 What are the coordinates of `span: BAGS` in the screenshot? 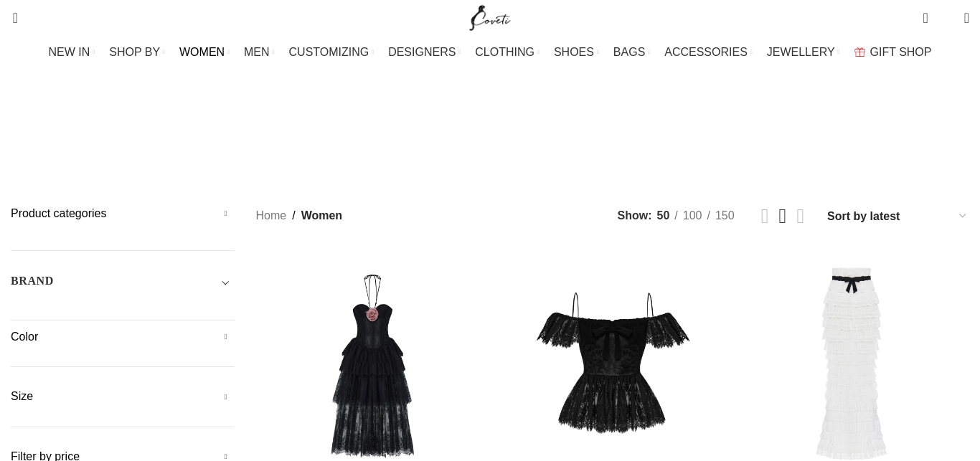 It's located at (629, 52).